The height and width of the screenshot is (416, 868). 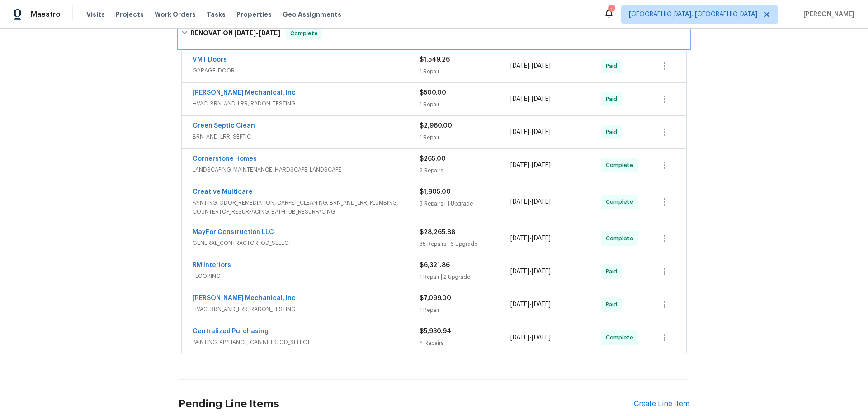 I want to click on span: Work Orders, so click(x=175, y=14).